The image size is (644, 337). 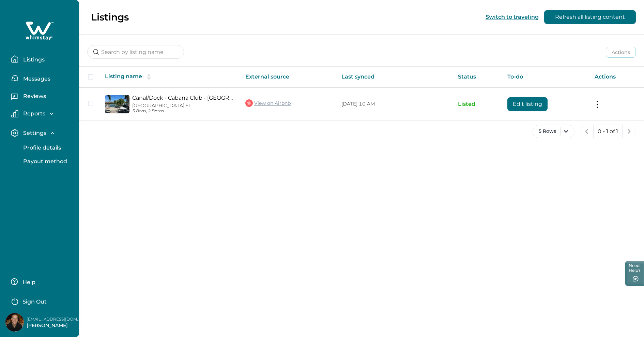 I want to click on p: 0 - 1 of 1, so click(x=608, y=131).